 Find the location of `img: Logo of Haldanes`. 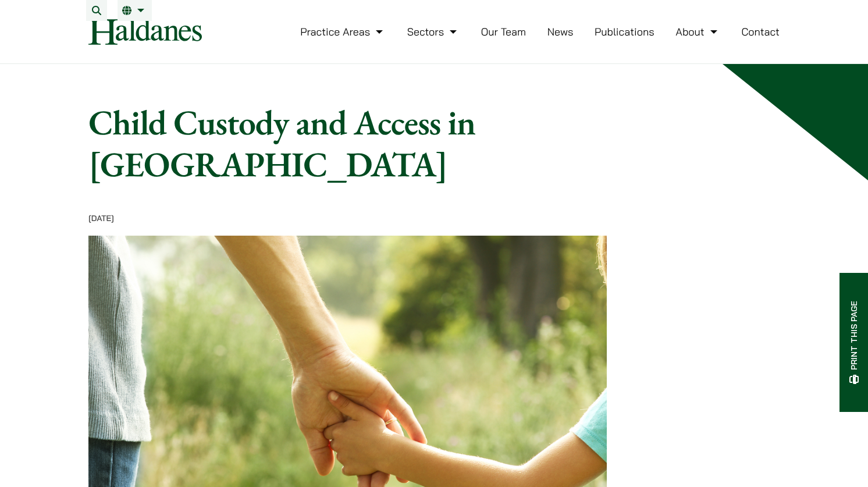

img: Logo of Haldanes is located at coordinates (145, 31).